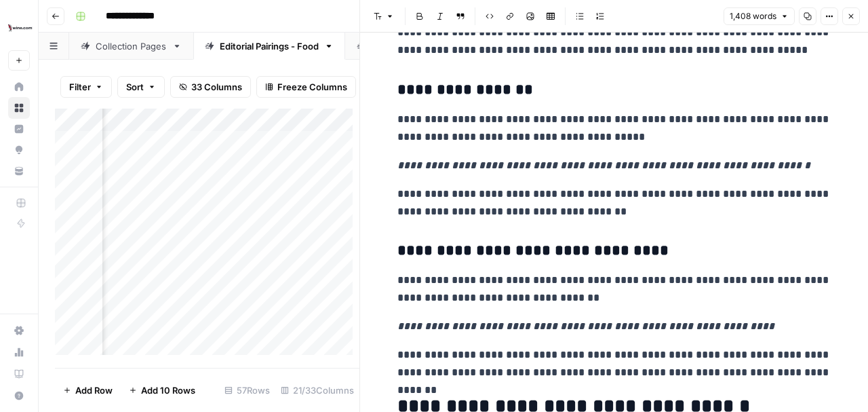  What do you see at coordinates (407, 46) in the screenshot?
I see `a: Editorial - Luxury` at bounding box center [407, 46].